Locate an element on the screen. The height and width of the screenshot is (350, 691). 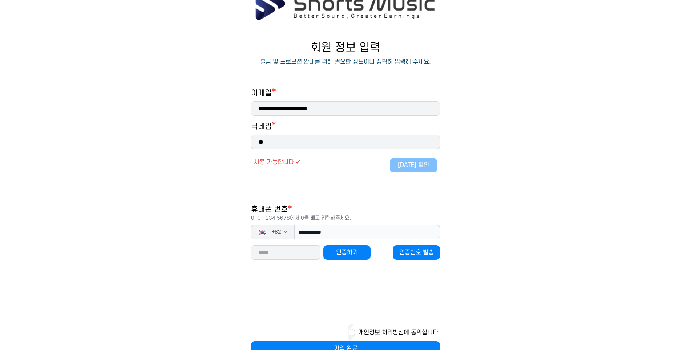
button: 개인정보 처리방침에 동의합니다. is located at coordinates (399, 332).